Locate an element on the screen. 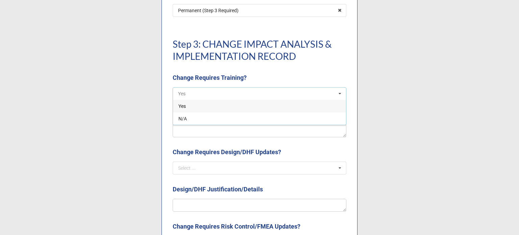 This screenshot has height=235, width=519. label: Design/DHF Justification/Details is located at coordinates (218, 189).